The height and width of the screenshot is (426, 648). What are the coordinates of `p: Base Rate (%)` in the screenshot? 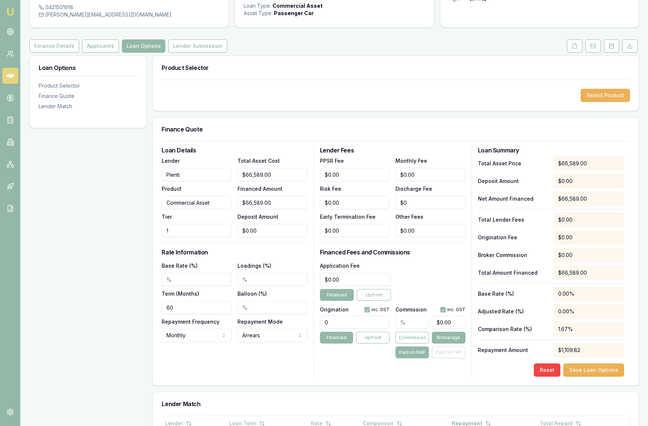 It's located at (513, 294).